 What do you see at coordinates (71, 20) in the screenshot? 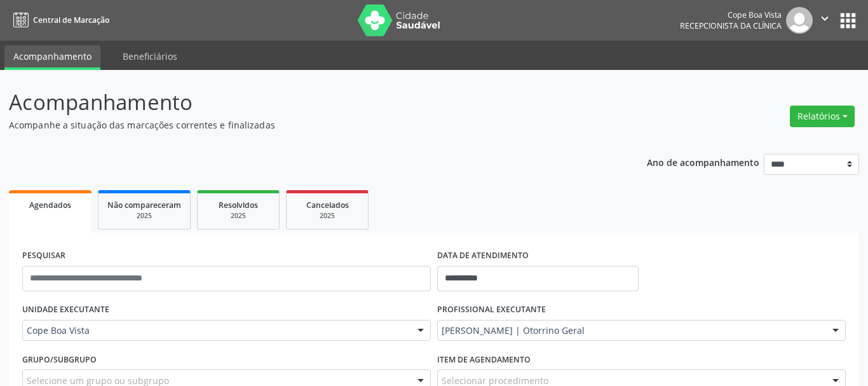
I see `span: Central de Marcação` at bounding box center [71, 20].